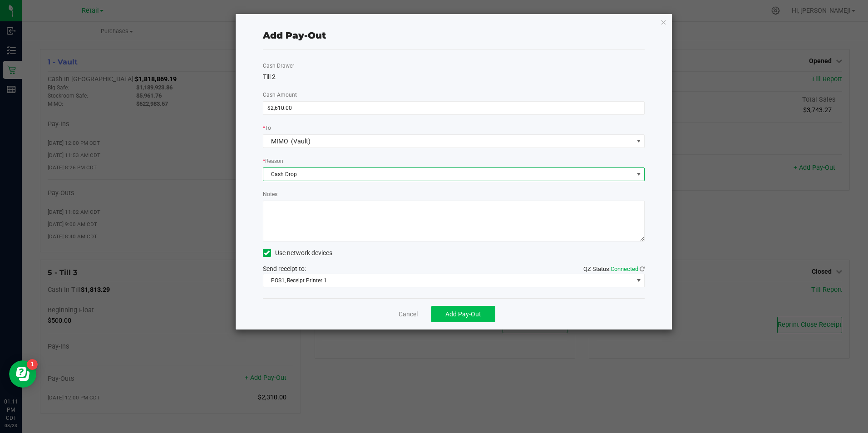 The width and height of the screenshot is (868, 433). What do you see at coordinates (278, 66) in the screenshot?
I see `label: Cash Drawer` at bounding box center [278, 66].